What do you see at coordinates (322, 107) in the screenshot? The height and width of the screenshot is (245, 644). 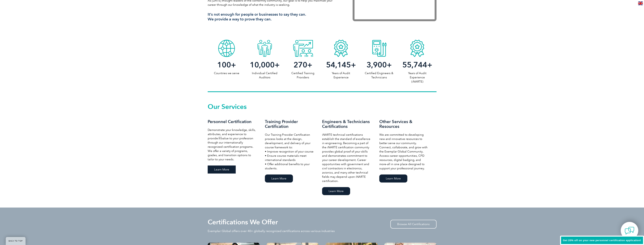 I see `h2: Our Services` at bounding box center [322, 107].